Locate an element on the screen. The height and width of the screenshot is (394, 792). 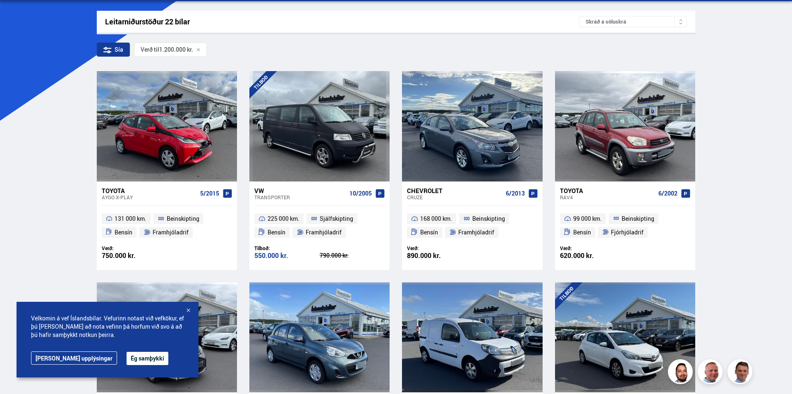
div: Aygo X-PLAY is located at coordinates (149, 197).